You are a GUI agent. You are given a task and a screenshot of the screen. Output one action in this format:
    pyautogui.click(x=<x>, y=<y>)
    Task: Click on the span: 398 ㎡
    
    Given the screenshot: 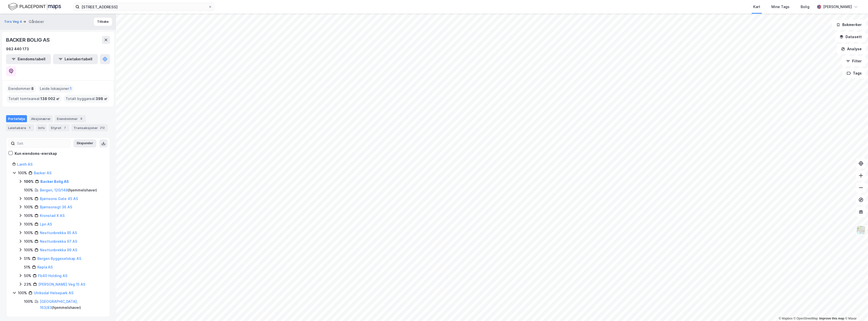 What is the action you would take?
    pyautogui.click(x=101, y=98)
    